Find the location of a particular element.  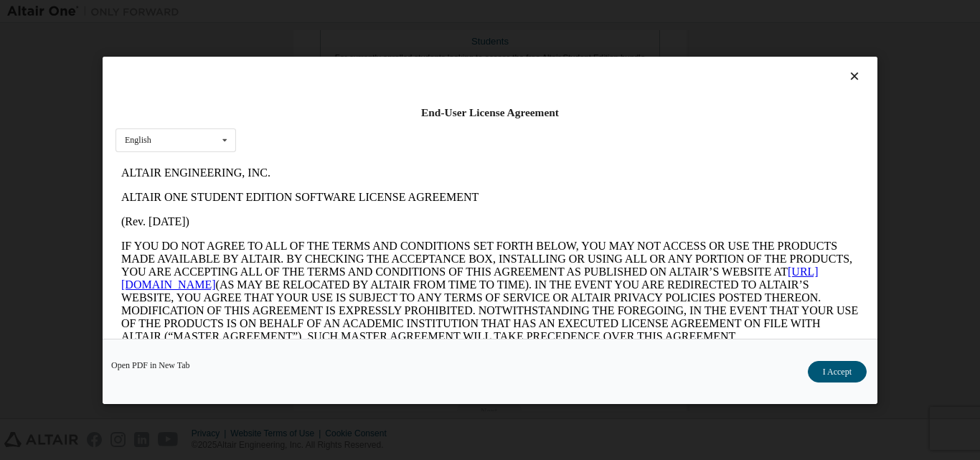

button: I Accept is located at coordinates (838, 371).